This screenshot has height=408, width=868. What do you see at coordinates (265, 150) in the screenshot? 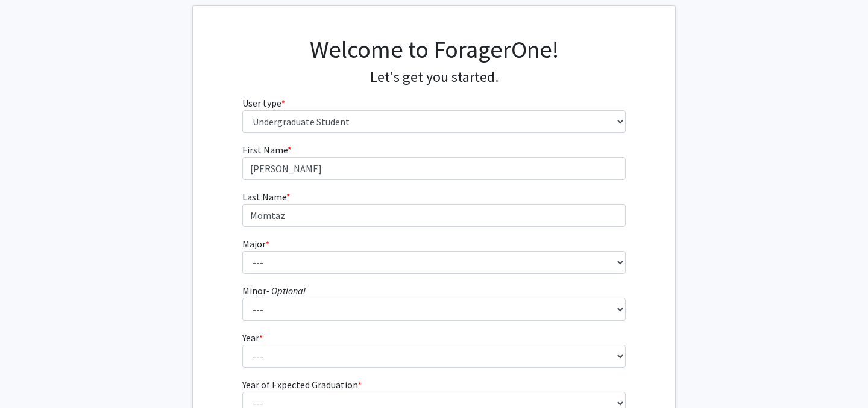
I see `span: First Name` at bounding box center [265, 150].